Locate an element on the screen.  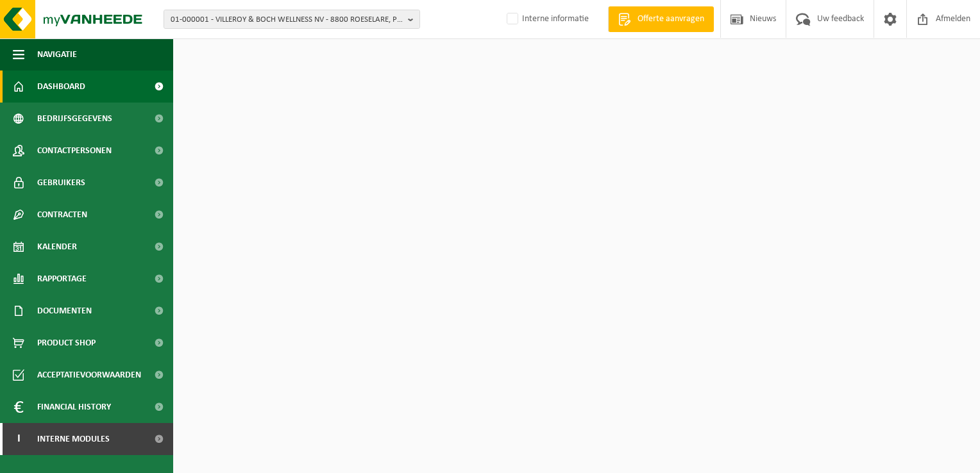
span: Gebruikers is located at coordinates (61, 182).